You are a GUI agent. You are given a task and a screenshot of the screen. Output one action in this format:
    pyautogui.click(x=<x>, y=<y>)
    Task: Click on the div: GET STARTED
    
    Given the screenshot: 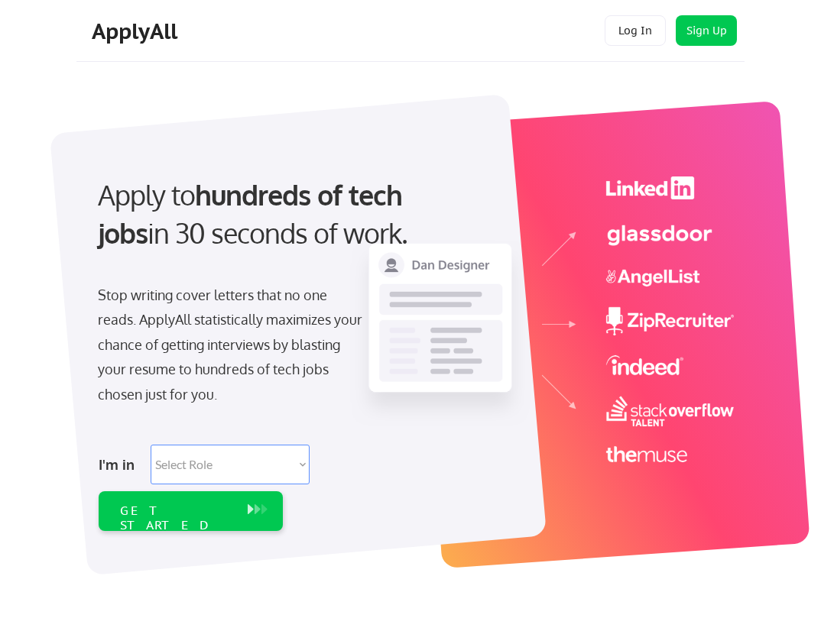 What is the action you would take?
    pyautogui.click(x=176, y=518)
    